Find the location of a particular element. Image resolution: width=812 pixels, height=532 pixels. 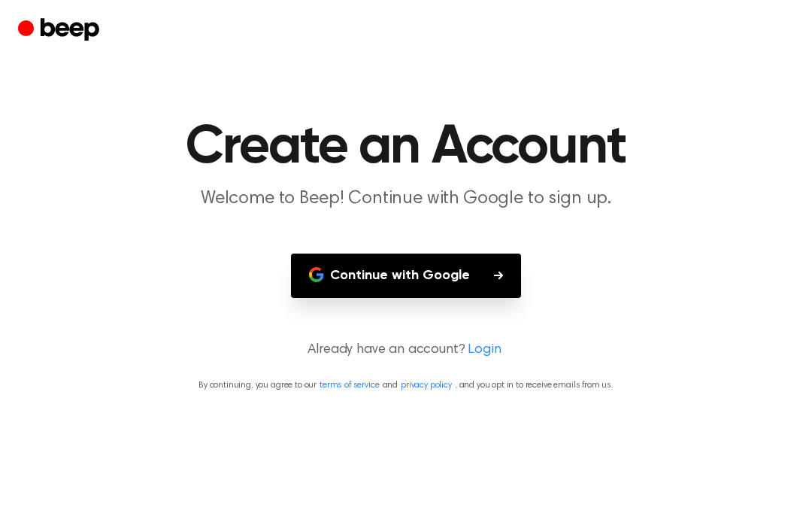

a: privacy policy is located at coordinates (427, 385).